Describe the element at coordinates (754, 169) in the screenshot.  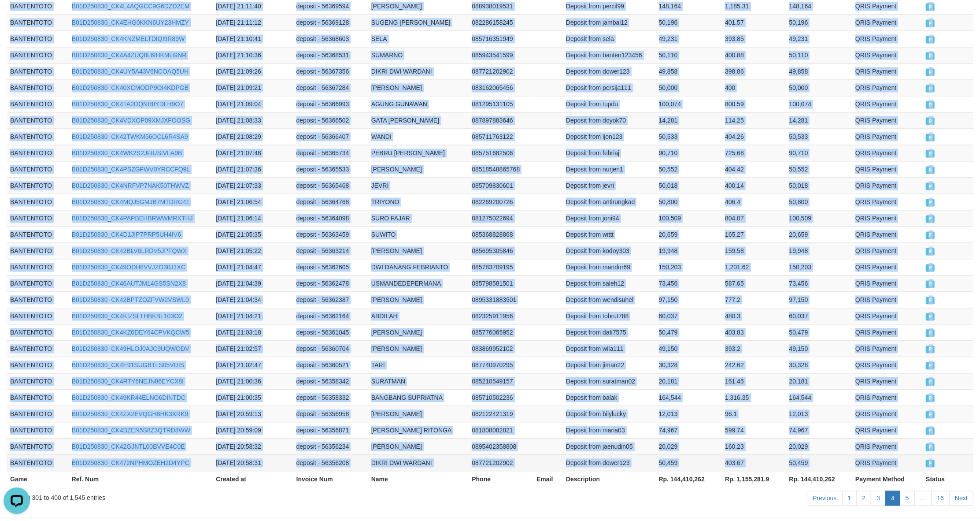
I see `td: 404.42` at that location.